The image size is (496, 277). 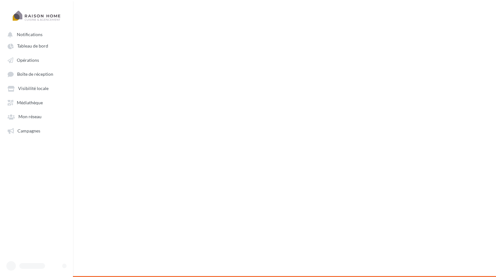 I want to click on a: Mon réseau, so click(x=36, y=116).